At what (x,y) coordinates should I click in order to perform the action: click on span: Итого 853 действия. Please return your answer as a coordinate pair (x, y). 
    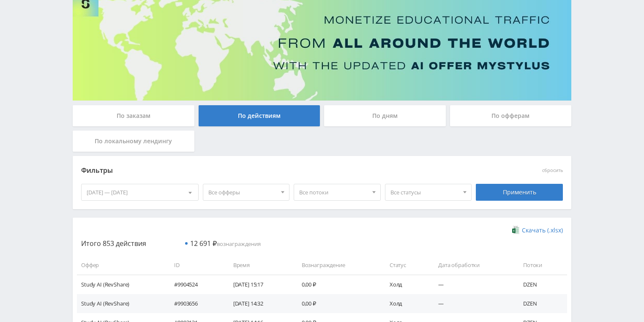
    Looking at the image, I should click on (114, 243).